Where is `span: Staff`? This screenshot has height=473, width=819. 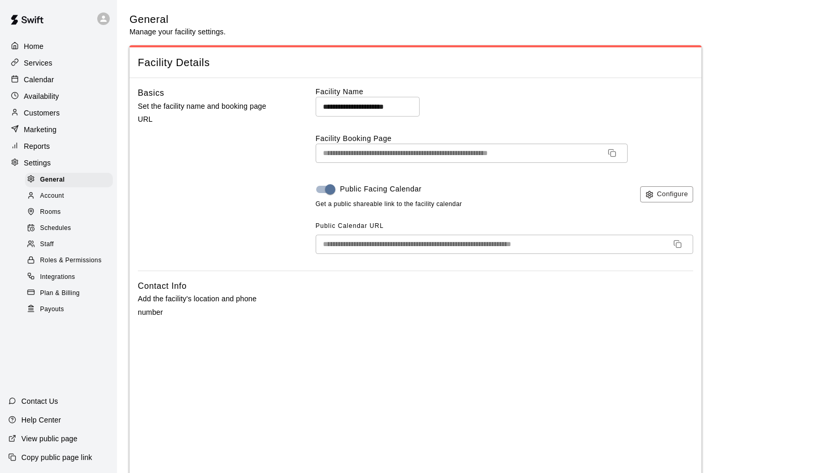
span: Staff is located at coordinates (47, 245).